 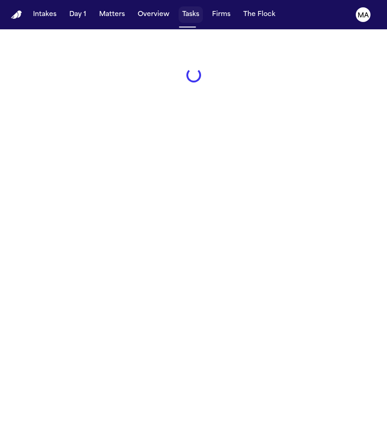 What do you see at coordinates (78, 15) in the screenshot?
I see `a: Day 1` at bounding box center [78, 15].